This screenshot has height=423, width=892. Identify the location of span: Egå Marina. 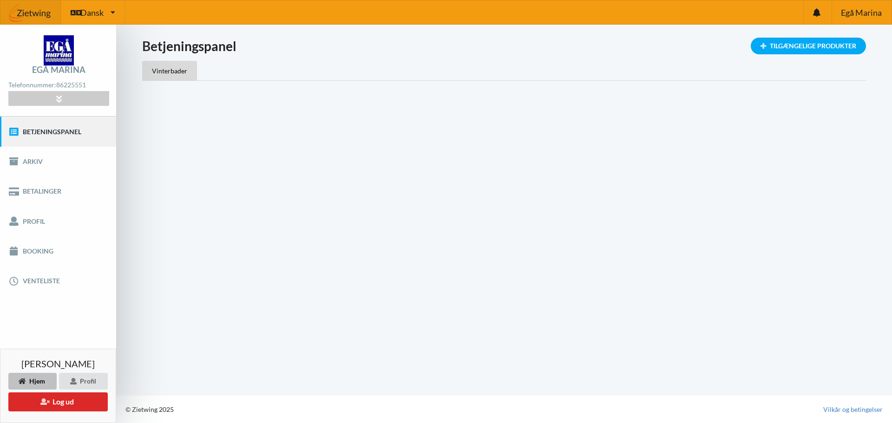
(861, 13).